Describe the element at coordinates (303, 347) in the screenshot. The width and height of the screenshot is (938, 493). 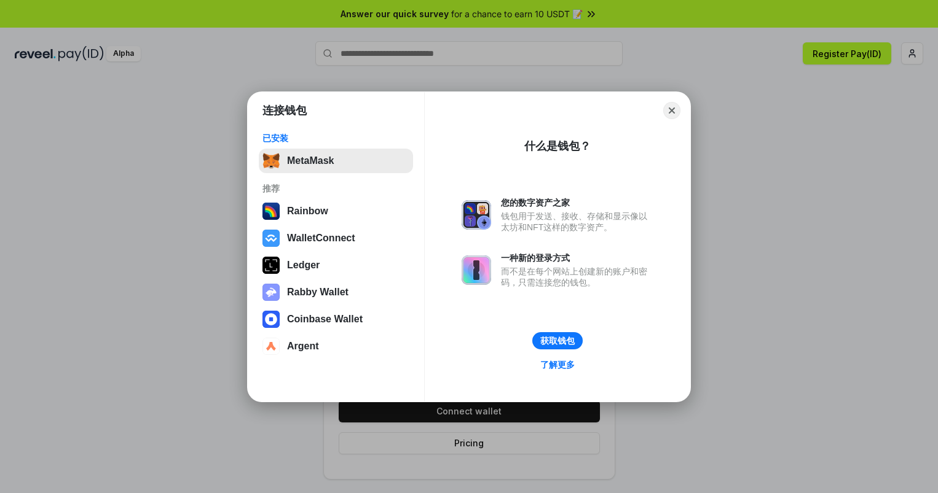
I see `div: Argent` at that location.